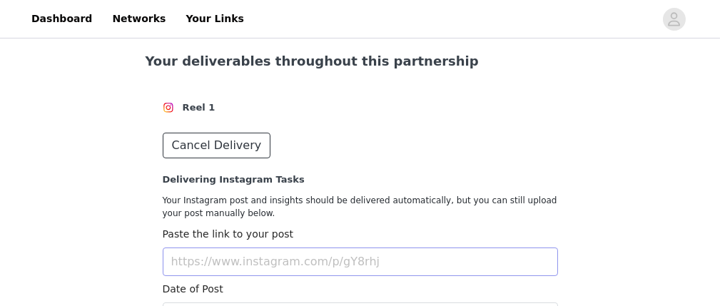 The height and width of the screenshot is (306, 720). Describe the element at coordinates (360, 61) in the screenshot. I see `div: Your deliverables throughout this partnership` at that location.